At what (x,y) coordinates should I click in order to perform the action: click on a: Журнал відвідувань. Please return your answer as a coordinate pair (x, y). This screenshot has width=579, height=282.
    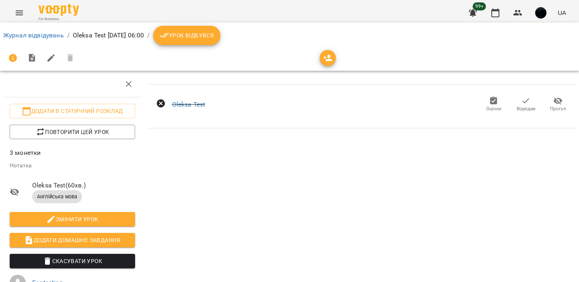
    Looking at the image, I should click on (33, 35).